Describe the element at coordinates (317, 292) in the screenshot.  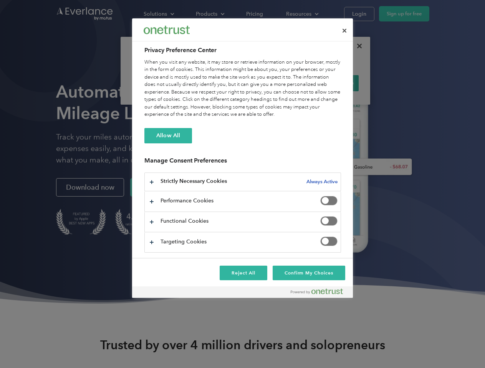
I see `img: Powered by OneTrust Opens in a new Tab` at that location.